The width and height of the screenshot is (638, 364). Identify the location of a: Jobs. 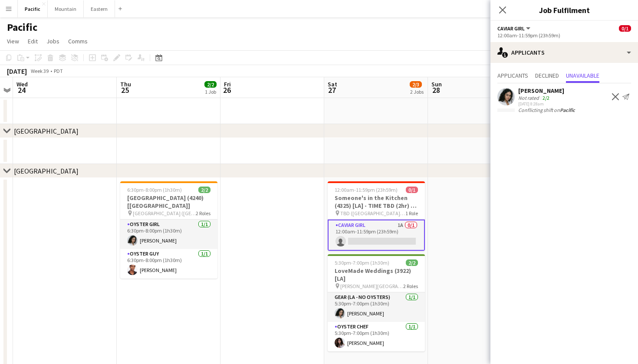
(53, 41).